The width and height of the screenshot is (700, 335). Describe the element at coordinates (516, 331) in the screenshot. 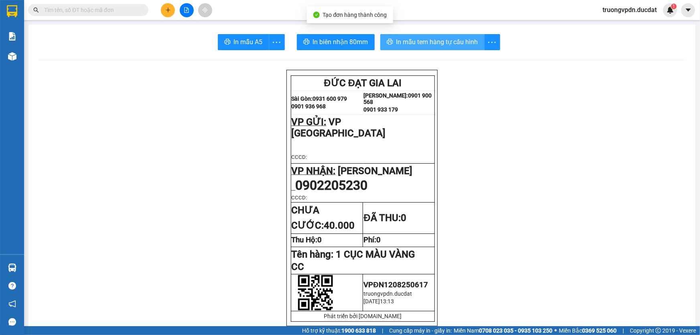

I see `strong: 0708 023 035 - 0935 103 250` at that location.